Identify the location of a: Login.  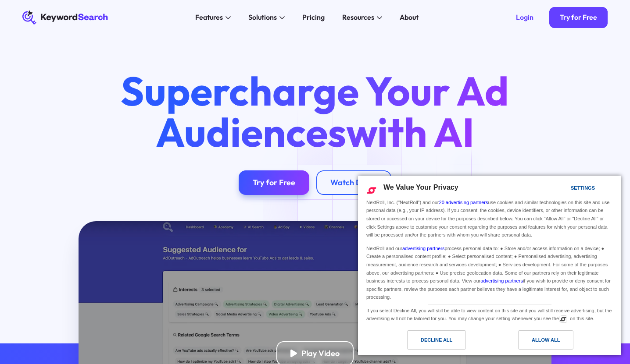
(525, 17).